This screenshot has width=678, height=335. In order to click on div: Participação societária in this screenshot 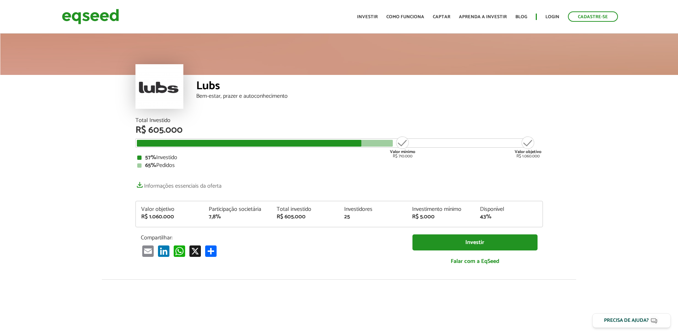, I will do `click(237, 210)`.